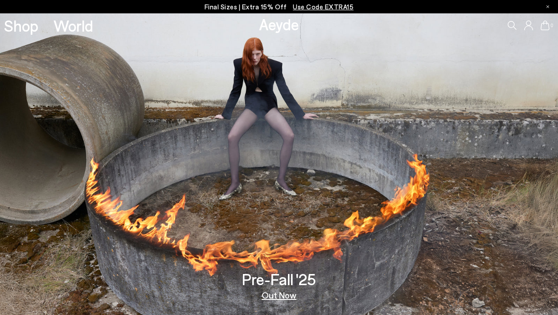 The image size is (558, 315). Describe the element at coordinates (279, 295) in the screenshot. I see `a: Out Now` at that location.